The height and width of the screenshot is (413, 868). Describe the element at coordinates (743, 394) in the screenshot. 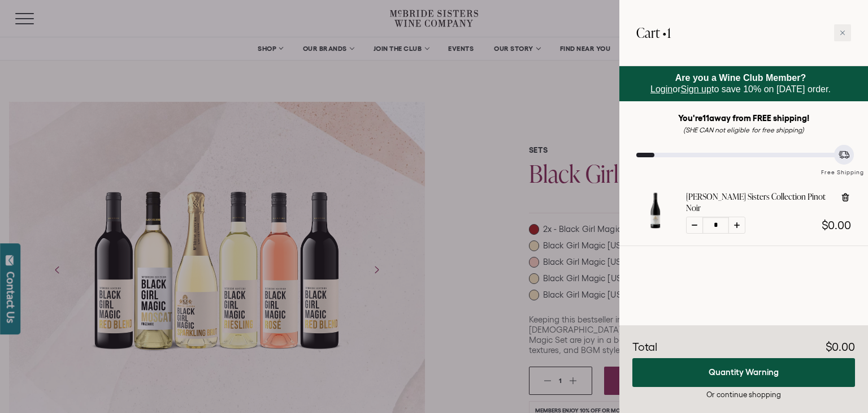

I see `div: Or continue shopping` at that location.